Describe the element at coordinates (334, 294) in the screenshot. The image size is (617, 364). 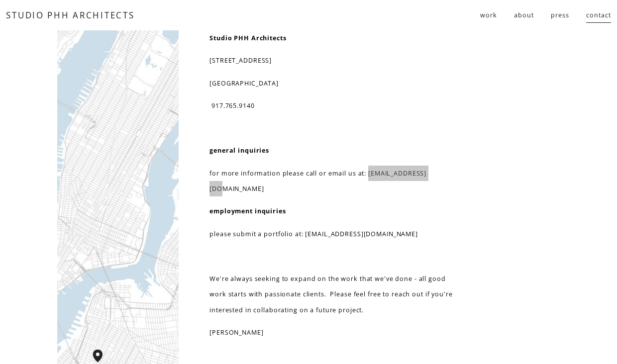
I see `p: We're always seeking to expand on the work that we've done - all good work starts with passionate...` at that location.